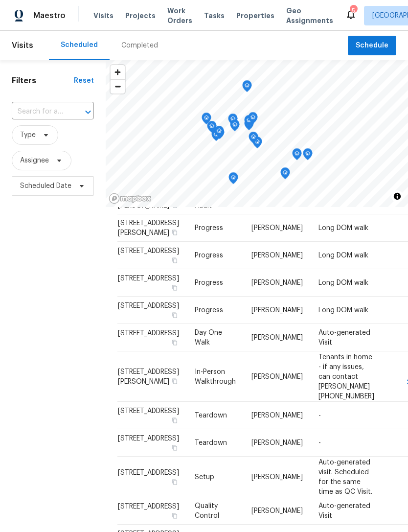  Describe the element at coordinates (180, 16) in the screenshot. I see `span: Work Orders` at that location.